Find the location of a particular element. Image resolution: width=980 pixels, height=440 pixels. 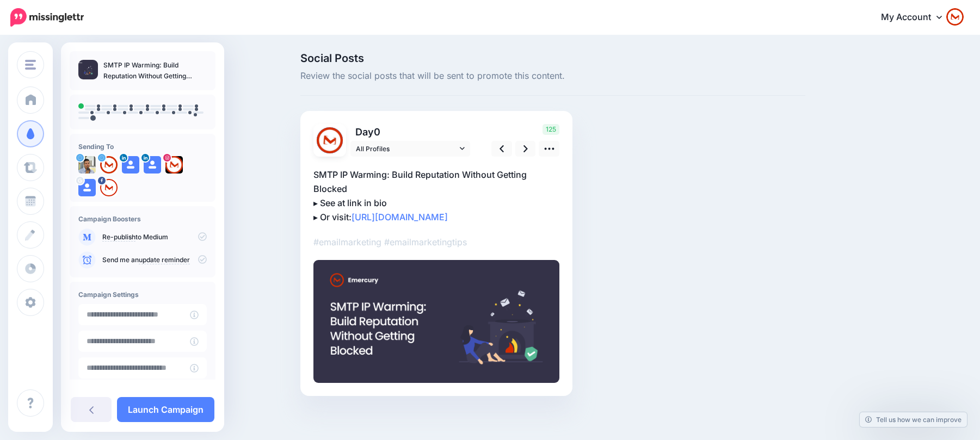

a: Re-publish is located at coordinates (118, 237).